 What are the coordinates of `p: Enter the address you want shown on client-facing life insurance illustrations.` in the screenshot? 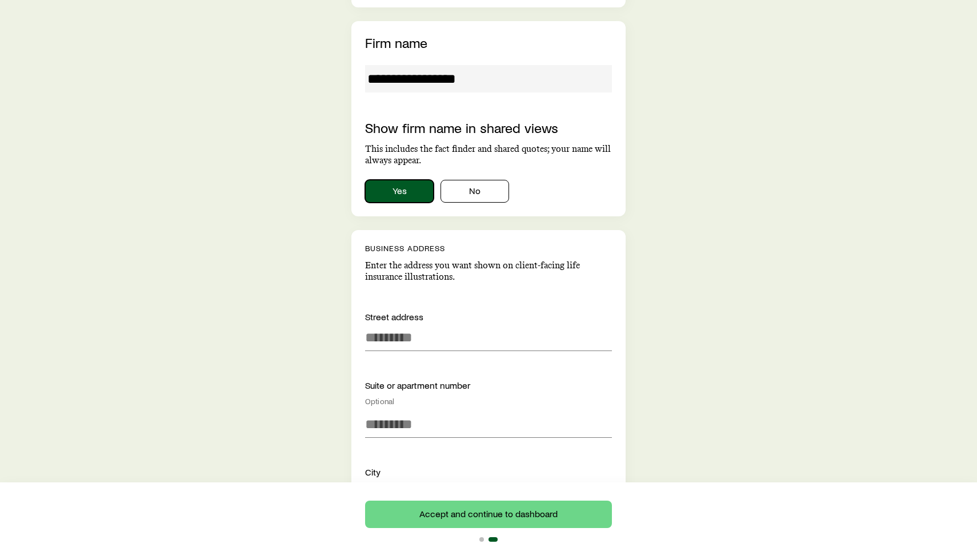 It's located at (488, 271).